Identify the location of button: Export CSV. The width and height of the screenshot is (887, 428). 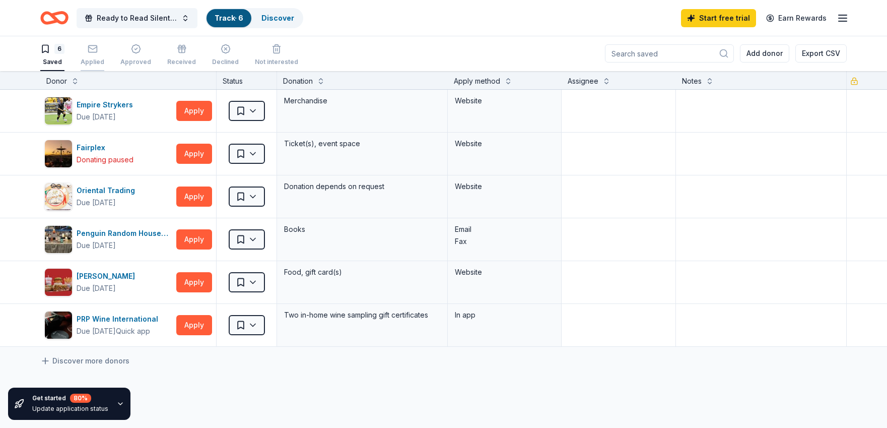
(821, 53).